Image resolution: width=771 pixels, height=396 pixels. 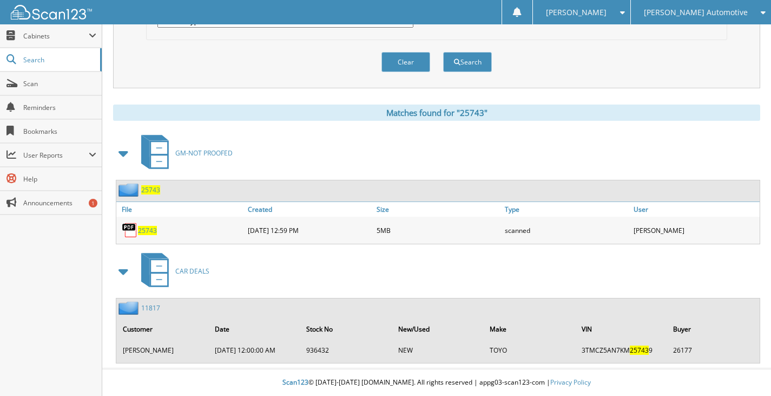 What do you see at coordinates (163, 329) in the screenshot?
I see `th: Customer` at bounding box center [163, 329].